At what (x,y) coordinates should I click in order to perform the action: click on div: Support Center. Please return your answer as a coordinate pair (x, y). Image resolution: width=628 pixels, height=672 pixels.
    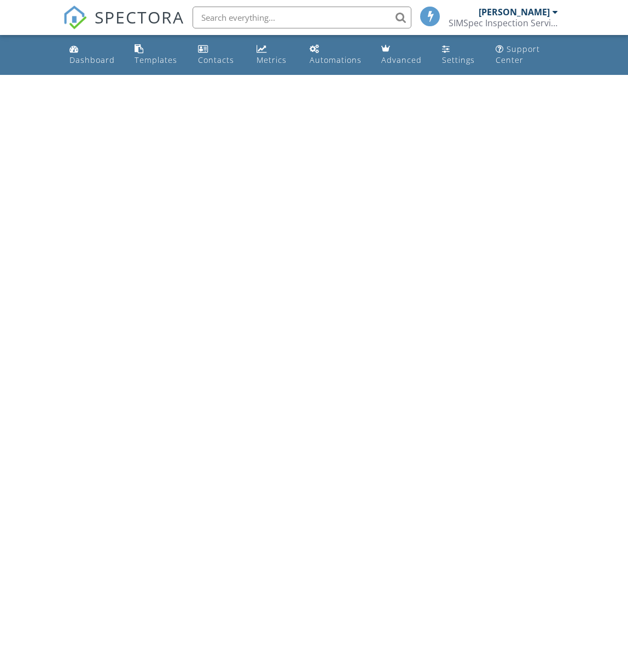
    Looking at the image, I should click on (517, 54).